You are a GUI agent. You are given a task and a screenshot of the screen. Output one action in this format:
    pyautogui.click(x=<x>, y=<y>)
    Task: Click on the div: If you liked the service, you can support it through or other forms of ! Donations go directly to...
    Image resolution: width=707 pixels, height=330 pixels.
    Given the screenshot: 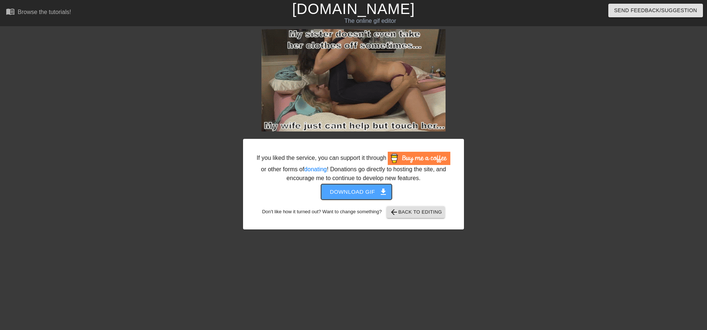 What is the action you would take?
    pyautogui.click(x=354, y=167)
    